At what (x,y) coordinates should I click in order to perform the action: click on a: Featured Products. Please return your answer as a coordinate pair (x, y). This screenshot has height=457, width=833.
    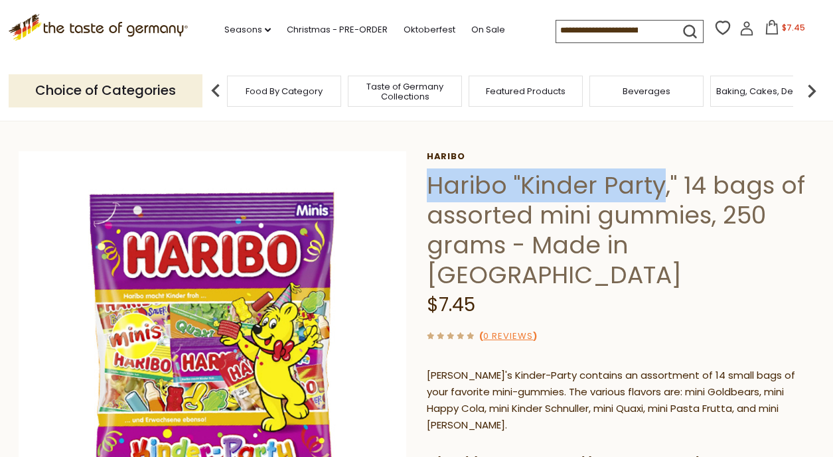
    Looking at the image, I should click on (526, 91).